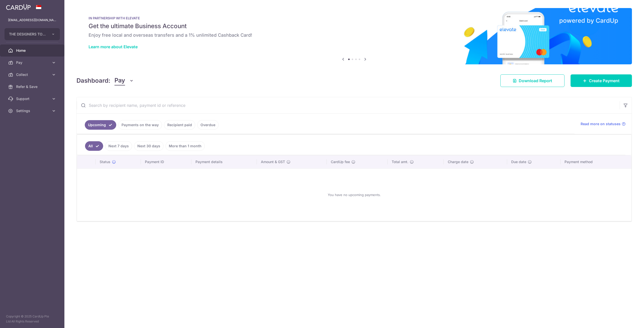 Image resolution: width=644 pixels, height=328 pixels. I want to click on img: CardUp, so click(18, 7).